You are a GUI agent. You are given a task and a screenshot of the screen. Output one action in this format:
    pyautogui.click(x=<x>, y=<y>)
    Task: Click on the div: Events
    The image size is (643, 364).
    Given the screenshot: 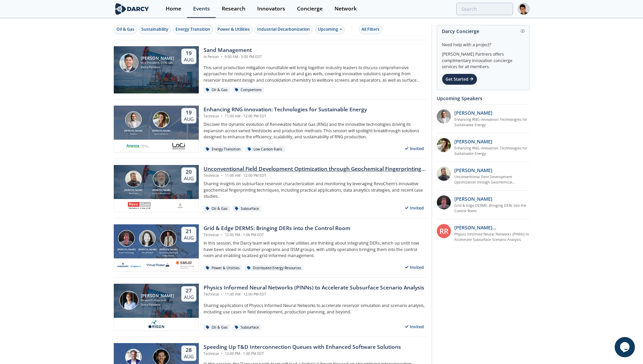 What is the action you would take?
    pyautogui.click(x=201, y=9)
    